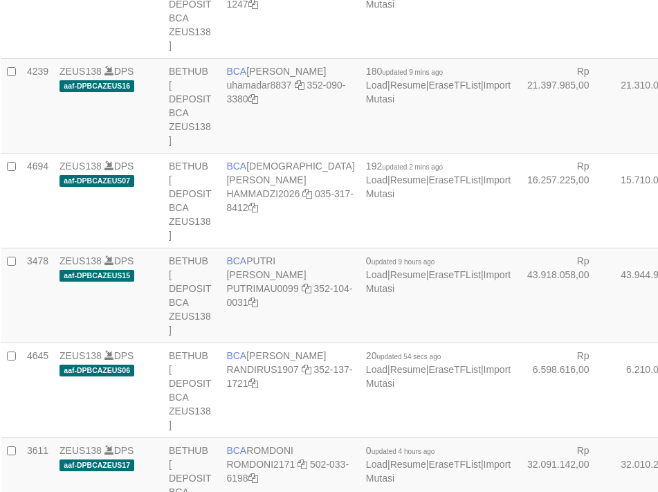  Describe the element at coordinates (404, 166) in the screenshot. I see `span: 192` at that location.